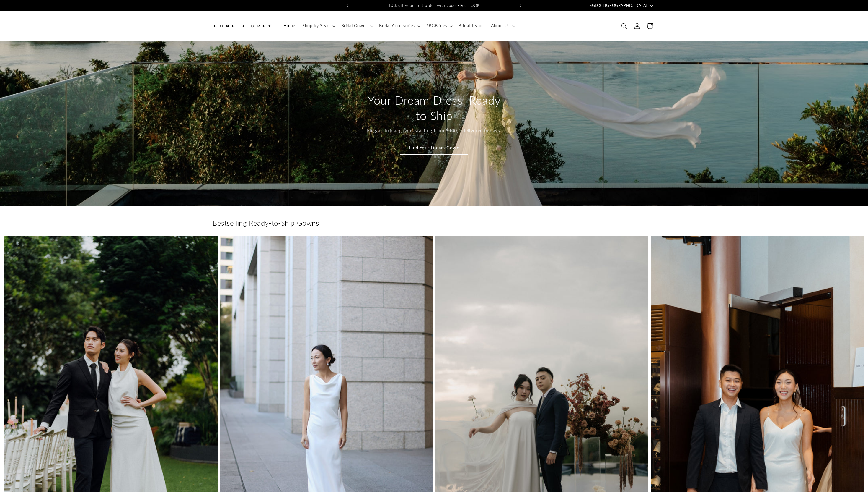 The width and height of the screenshot is (868, 492). Describe the element at coordinates (471, 25) in the screenshot. I see `a: Bridal Try-on` at that location.